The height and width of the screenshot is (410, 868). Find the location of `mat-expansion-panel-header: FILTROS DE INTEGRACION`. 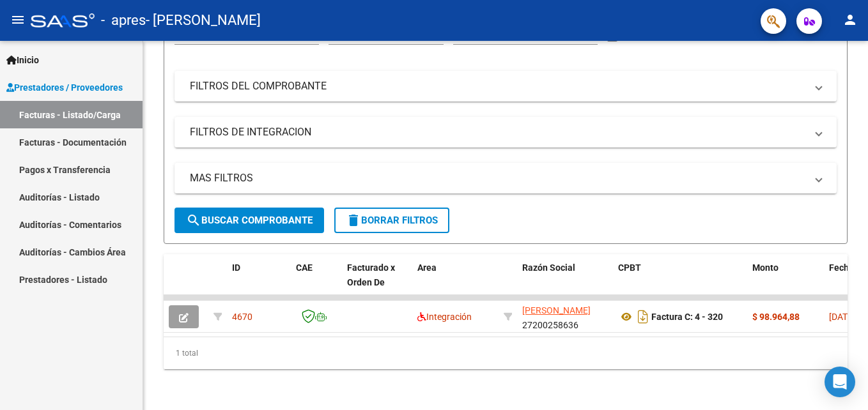

mat-expansion-panel-header: FILTROS DE INTEGRACION is located at coordinates (506, 132).